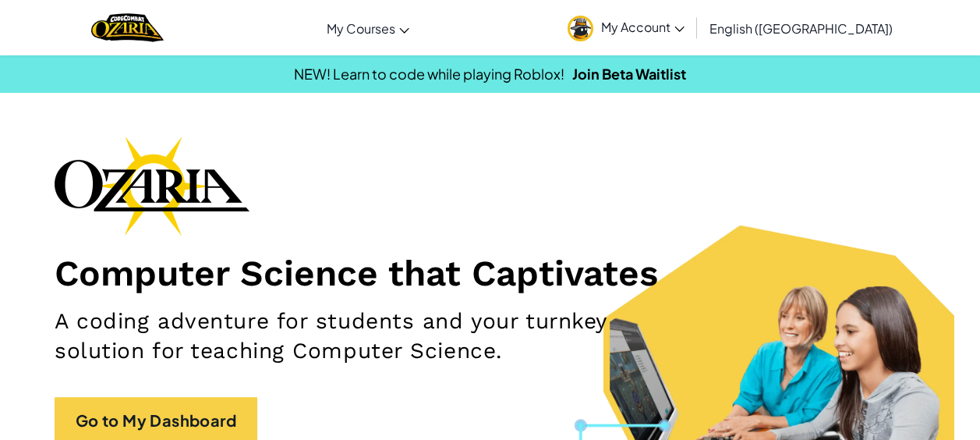  What do you see at coordinates (629, 74) in the screenshot?
I see `a: Join Beta Waitlist` at bounding box center [629, 74].